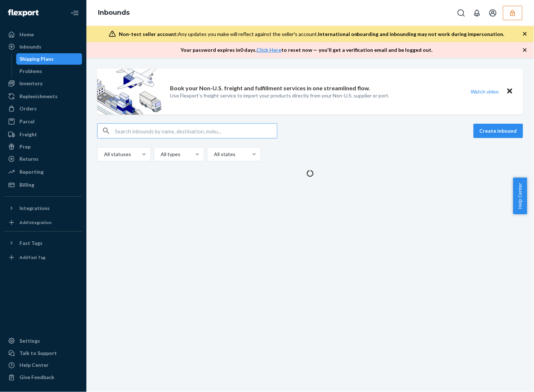 The width and height of the screenshot is (534, 392). I want to click on a: Home, so click(43, 35).